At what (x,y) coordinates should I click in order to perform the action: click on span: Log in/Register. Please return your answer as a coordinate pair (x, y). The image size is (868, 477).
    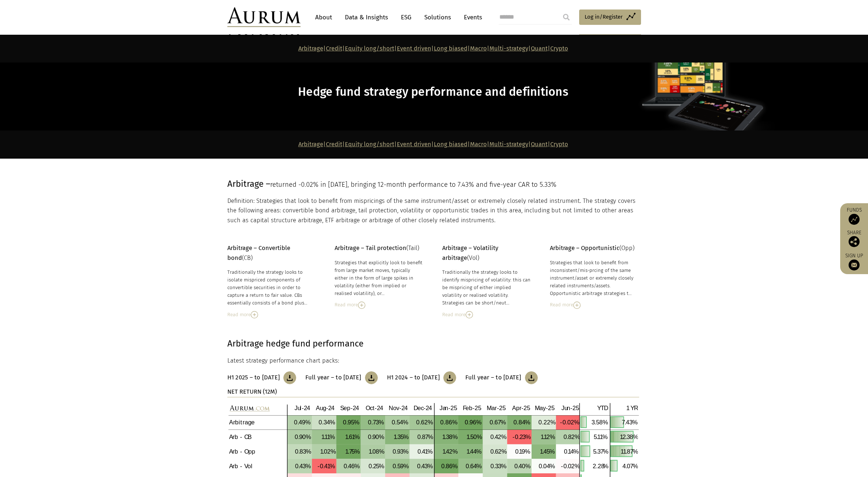
    Looking at the image, I should click on (604, 17).